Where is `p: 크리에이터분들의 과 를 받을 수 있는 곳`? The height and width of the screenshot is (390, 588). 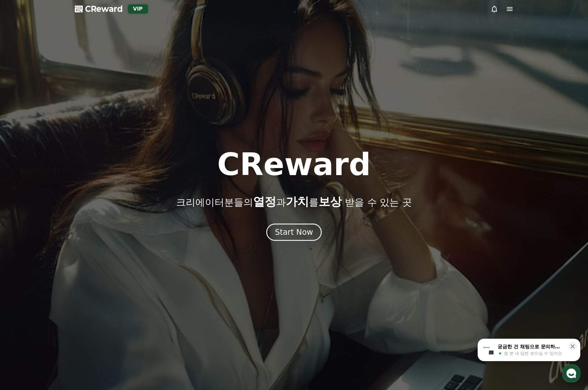 p: 크리에이터분들의 과 를 받을 수 있는 곳 is located at coordinates (294, 202).